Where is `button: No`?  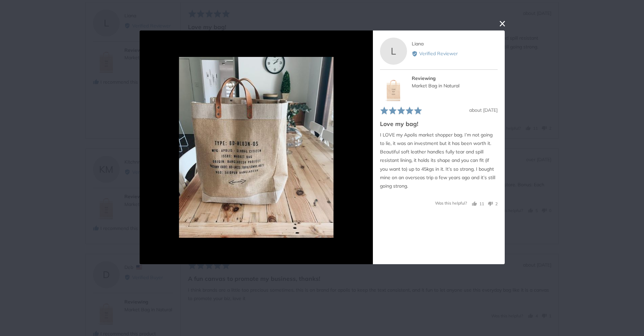 button: No is located at coordinates (491, 203).